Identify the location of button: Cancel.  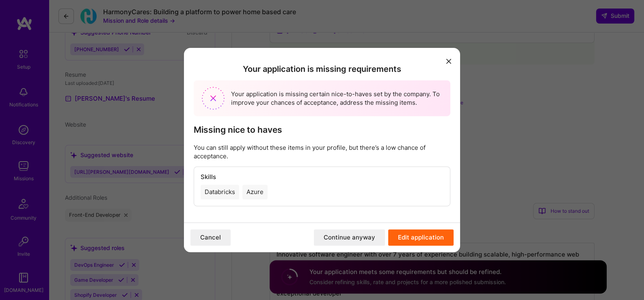
(210, 238).